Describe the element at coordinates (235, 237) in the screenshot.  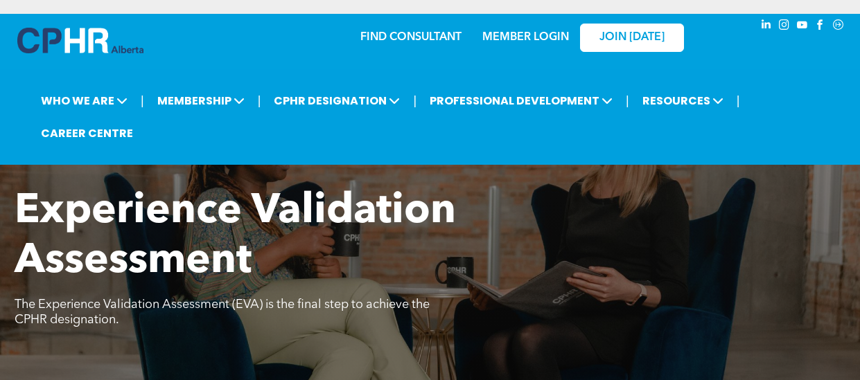
I see `span: Experience Validation Assessment` at that location.